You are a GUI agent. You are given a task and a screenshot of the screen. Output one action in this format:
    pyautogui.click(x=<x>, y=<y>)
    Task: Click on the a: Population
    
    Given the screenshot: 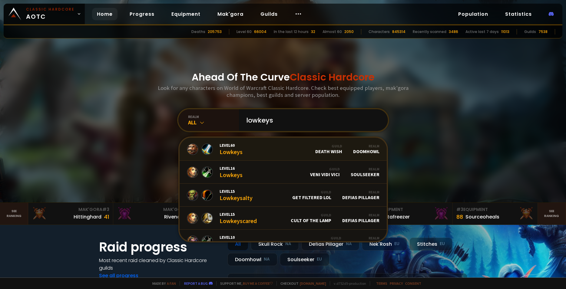 What is the action you would take?
    pyautogui.click(x=473, y=14)
    